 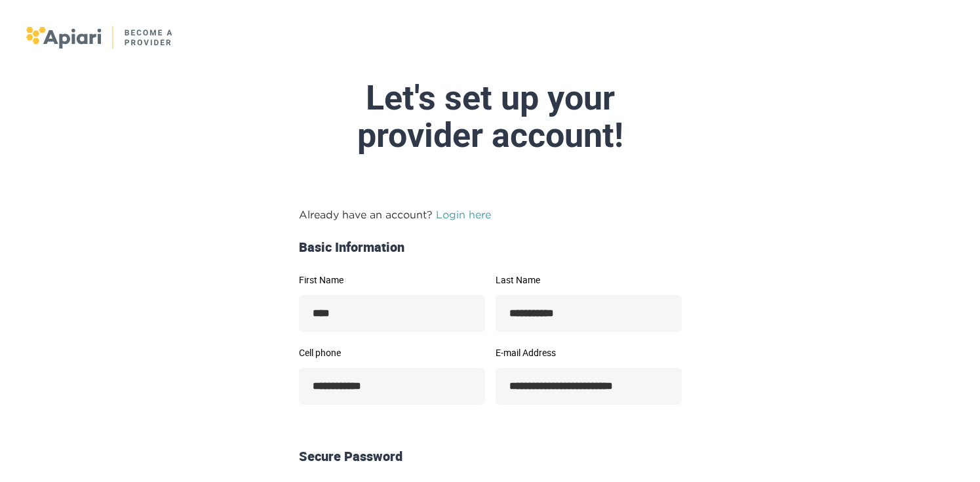 I want to click on label: Last Name, so click(x=589, y=280).